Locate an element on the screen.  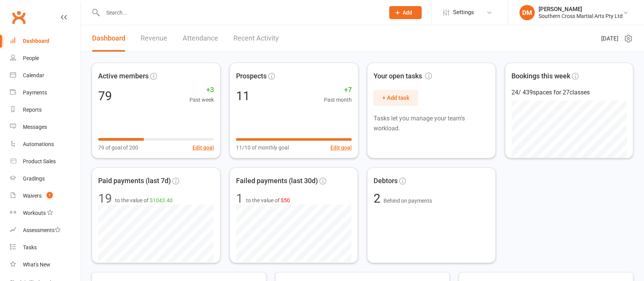
div: 1 is located at coordinates (239, 198).